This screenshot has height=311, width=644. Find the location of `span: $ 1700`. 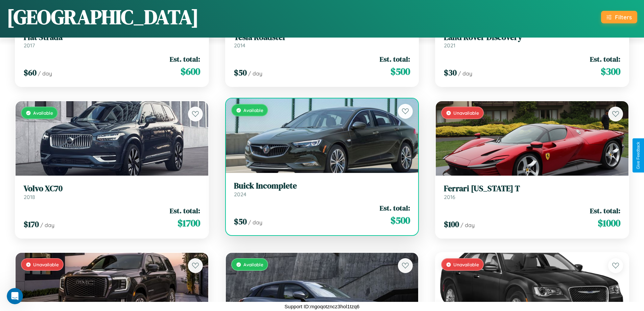

span: $ 1700 is located at coordinates (189, 223).